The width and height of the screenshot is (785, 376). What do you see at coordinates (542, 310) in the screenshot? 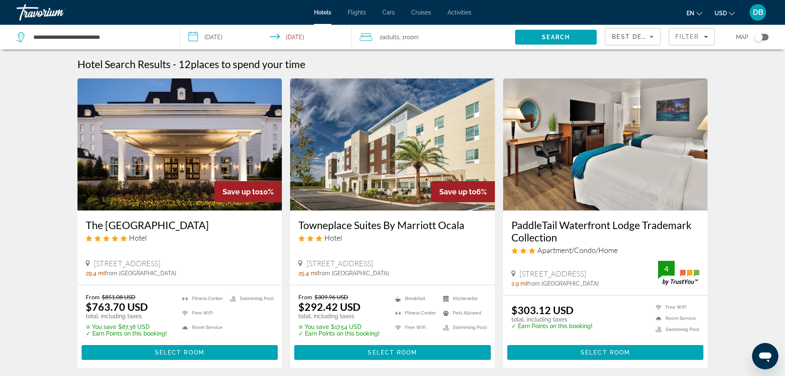
I see `ins: $303.12 USD` at bounding box center [542, 310].